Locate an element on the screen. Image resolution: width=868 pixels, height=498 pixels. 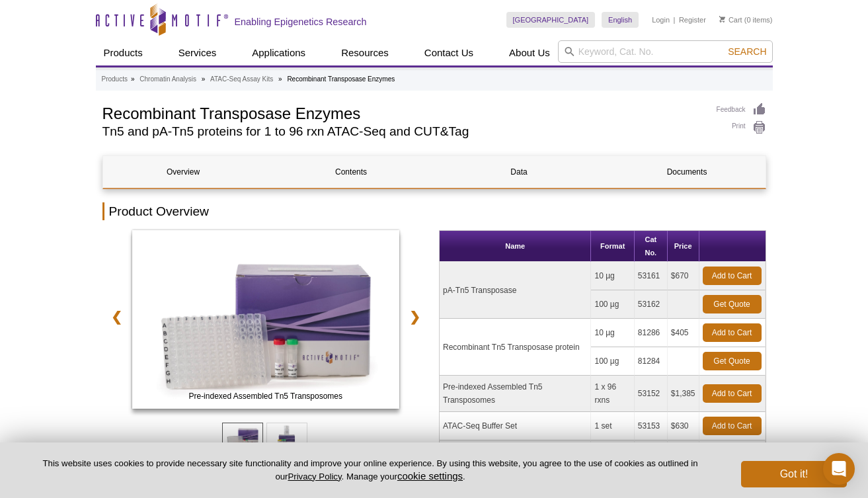
span: Pre-indexed Assembled Tn5 Transposomes is located at coordinates (265, 396).